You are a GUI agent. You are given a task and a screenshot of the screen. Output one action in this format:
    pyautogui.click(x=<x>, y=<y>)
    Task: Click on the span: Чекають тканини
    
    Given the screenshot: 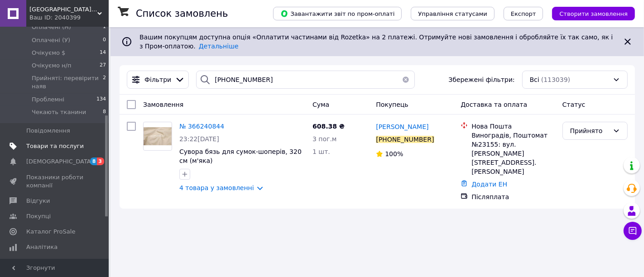 What is the action you would take?
    pyautogui.click(x=59, y=112)
    